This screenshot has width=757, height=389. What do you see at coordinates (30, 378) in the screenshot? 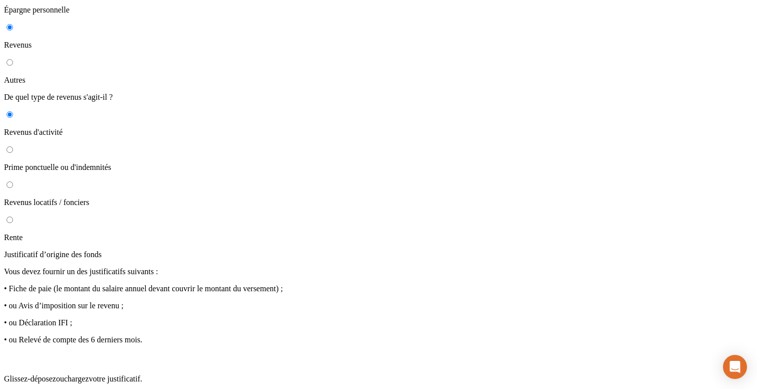
I see `bold: Glissez-déposez` at bounding box center [30, 378].